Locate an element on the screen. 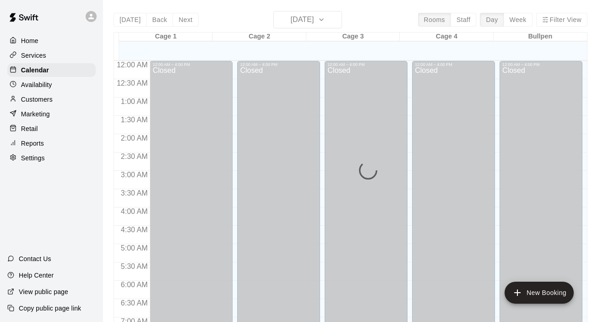 This screenshot has width=598, height=322. span: 4:30 AM is located at coordinates (134, 229).